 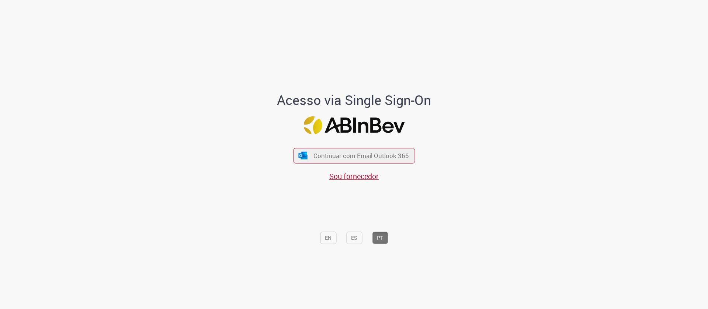 What do you see at coordinates (354, 176) in the screenshot?
I see `span: Sou fornecedor` at bounding box center [354, 176].